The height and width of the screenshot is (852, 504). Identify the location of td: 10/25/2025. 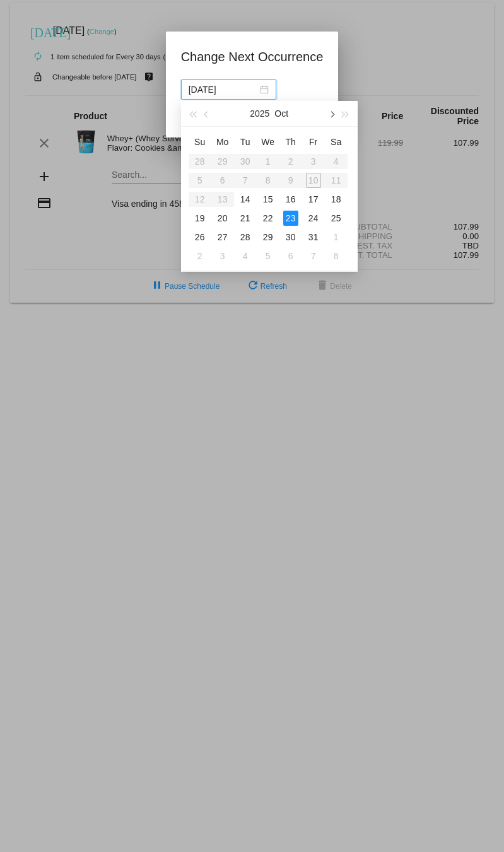
(337, 218).